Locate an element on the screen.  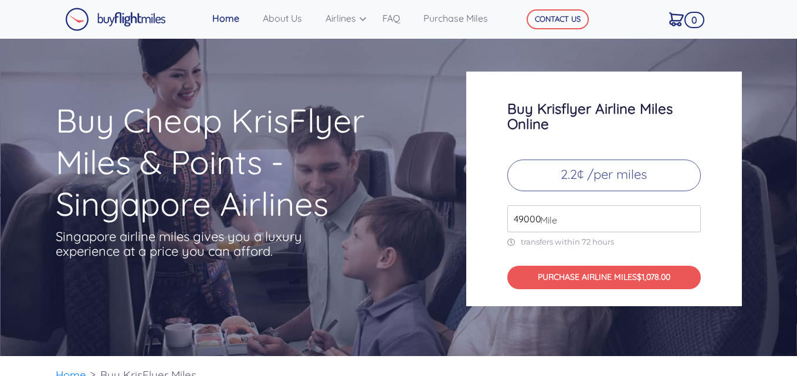
h3: Buy Krisflyer Airline Miles Online is located at coordinates (604, 116).